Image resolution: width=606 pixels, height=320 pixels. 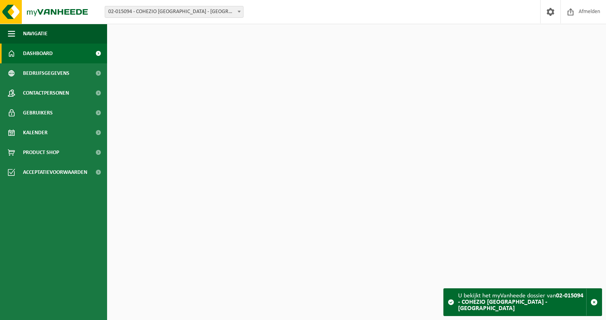 I want to click on span: Acceptatievoorwaarden, so click(x=55, y=172).